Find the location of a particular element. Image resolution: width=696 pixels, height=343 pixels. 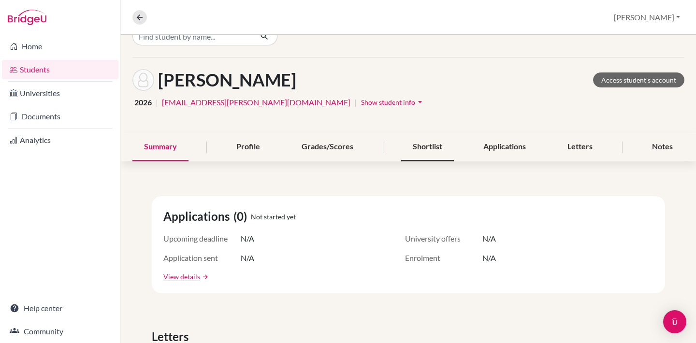

div: Summary is located at coordinates (160, 147).